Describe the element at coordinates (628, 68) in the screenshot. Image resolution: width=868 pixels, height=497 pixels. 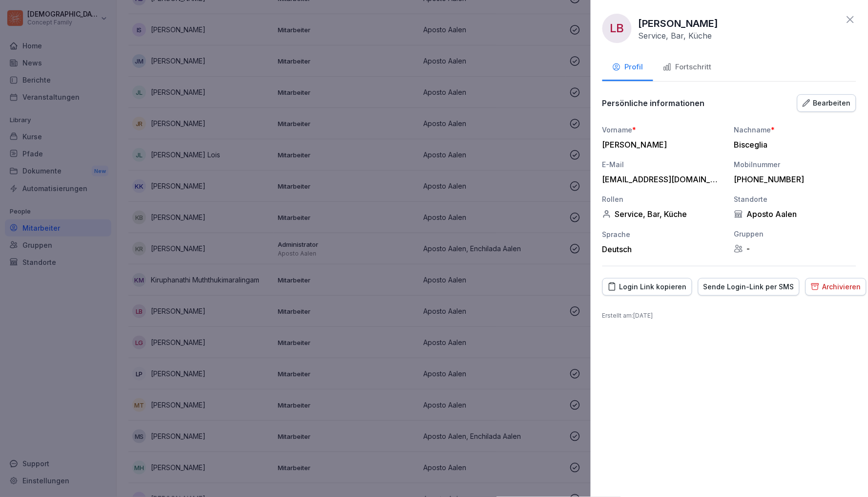
I see `button: Profil` at that location.